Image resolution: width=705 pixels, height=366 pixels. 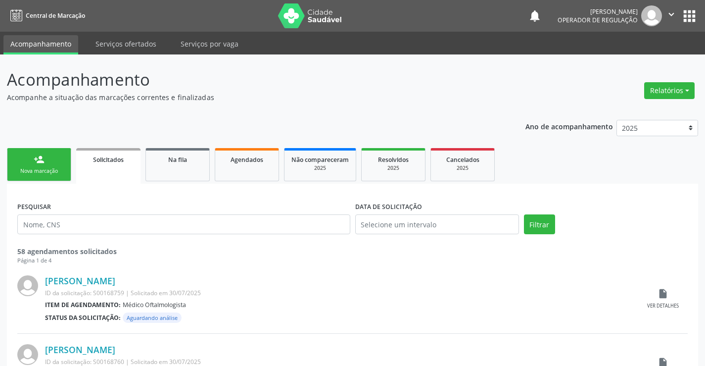 What do you see at coordinates (249, 97) in the screenshot?
I see `p: Acompanhe a situação das marcações correntes e finalizadas` at bounding box center [249, 97].